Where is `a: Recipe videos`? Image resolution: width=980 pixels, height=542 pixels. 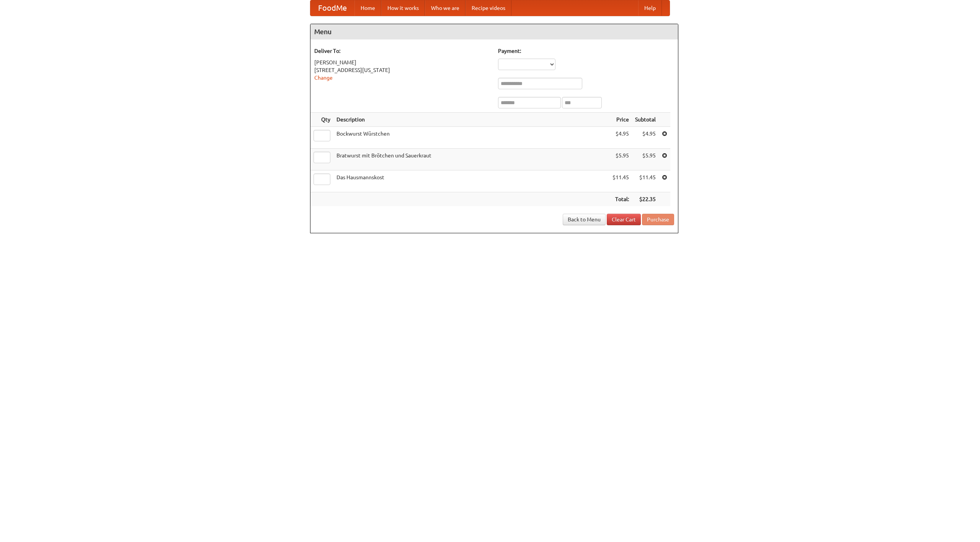 a: Recipe videos is located at coordinates (489, 8).